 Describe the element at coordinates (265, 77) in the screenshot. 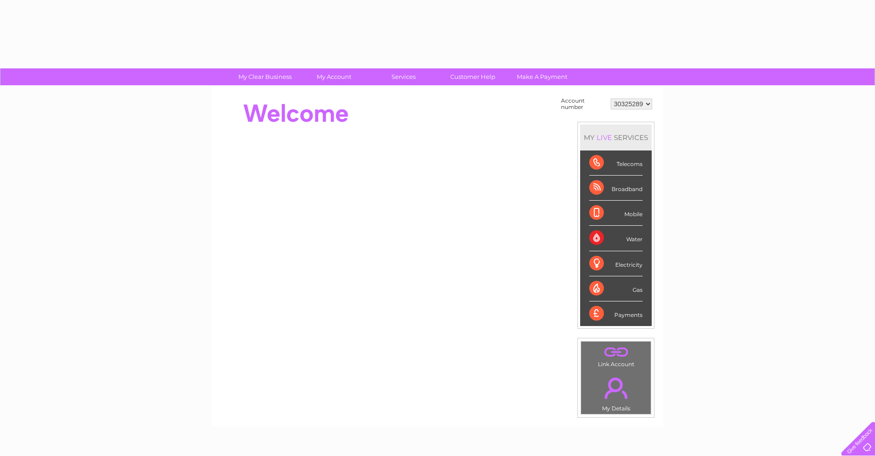

I see `a: My Clear Business` at that location.